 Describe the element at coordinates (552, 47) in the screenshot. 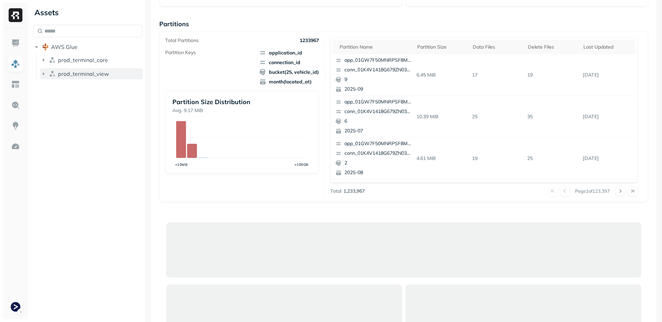

I see `div: Delete Files` at that location.